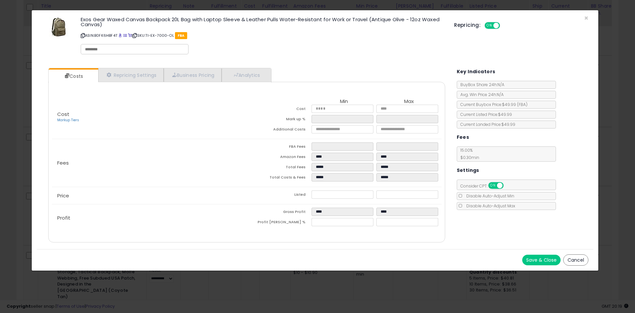  Describe the element at coordinates (468, 154) in the screenshot. I see `span: 15.00 %` at that location.